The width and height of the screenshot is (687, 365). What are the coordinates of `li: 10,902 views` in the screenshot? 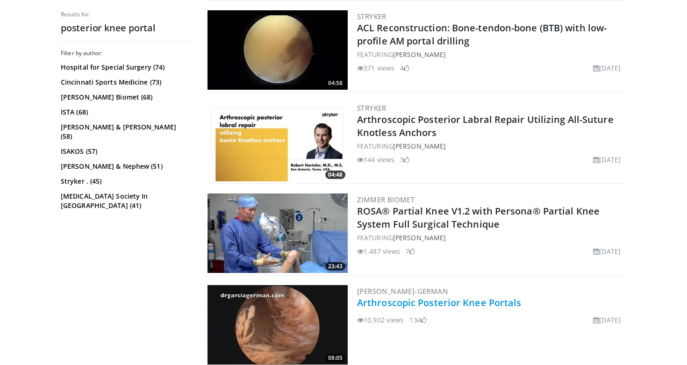 It's located at (381, 320).